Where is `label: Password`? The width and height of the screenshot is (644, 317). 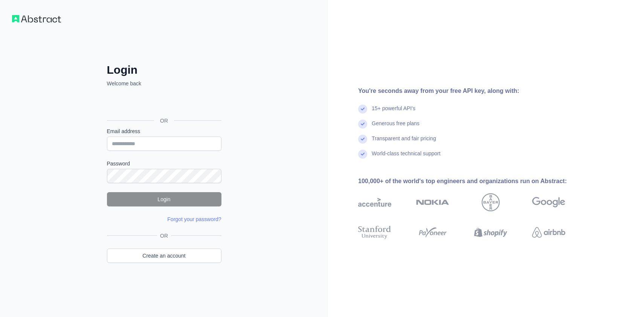 label: Password is located at coordinates (164, 163).